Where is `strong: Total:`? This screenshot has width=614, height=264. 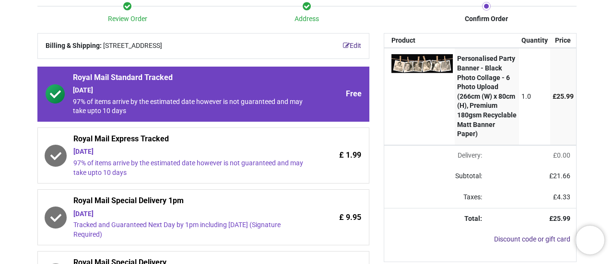
strong: Total: is located at coordinates (473, 219).